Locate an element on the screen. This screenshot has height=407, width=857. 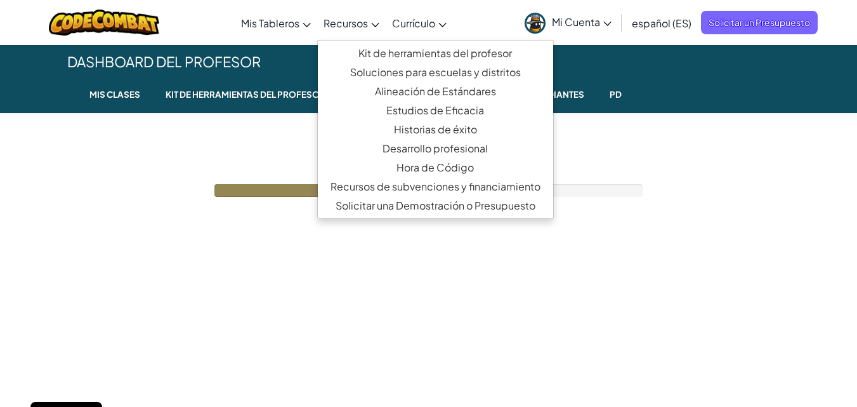
small: Mis Clases is located at coordinates (115, 95).